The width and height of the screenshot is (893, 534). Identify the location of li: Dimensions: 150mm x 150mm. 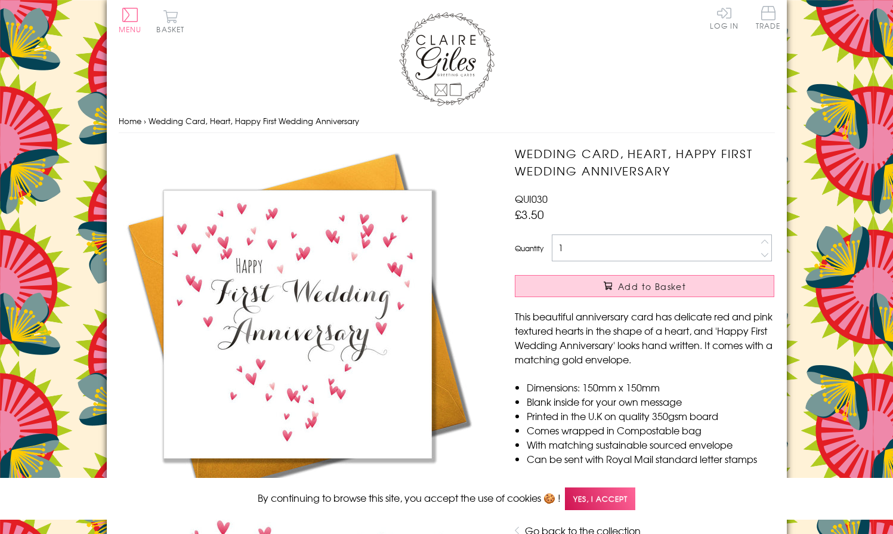
(650, 387).